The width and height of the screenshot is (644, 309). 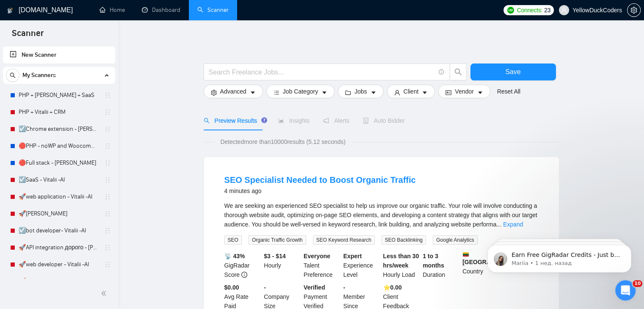 What do you see at coordinates (243, 265) in the screenshot?
I see `div: GigRadar Score` at bounding box center [243, 265].